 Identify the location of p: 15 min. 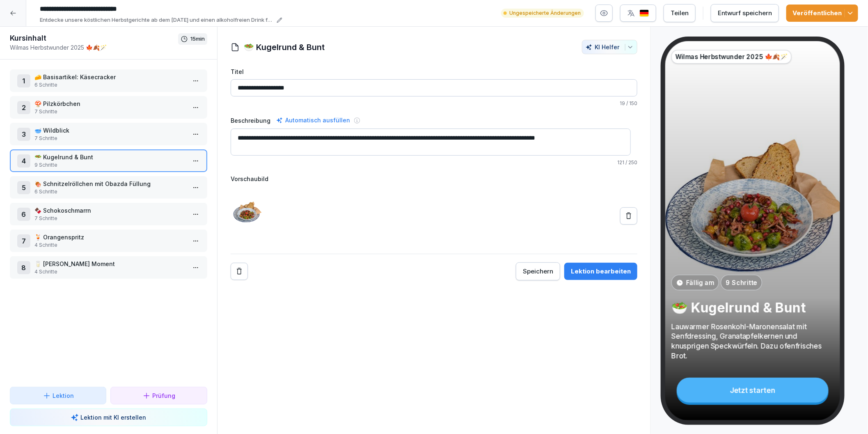
(198, 39).